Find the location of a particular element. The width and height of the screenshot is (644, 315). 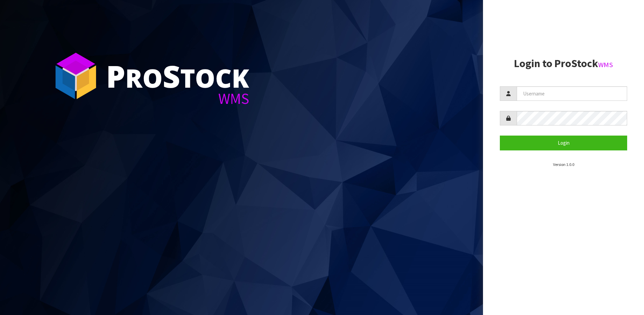

div: WMS is located at coordinates (178, 98).